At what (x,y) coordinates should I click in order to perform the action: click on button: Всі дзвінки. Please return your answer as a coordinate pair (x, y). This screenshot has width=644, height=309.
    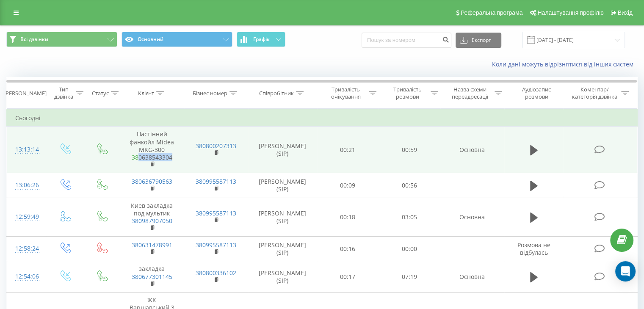
    Looking at the image, I should click on (62, 39).